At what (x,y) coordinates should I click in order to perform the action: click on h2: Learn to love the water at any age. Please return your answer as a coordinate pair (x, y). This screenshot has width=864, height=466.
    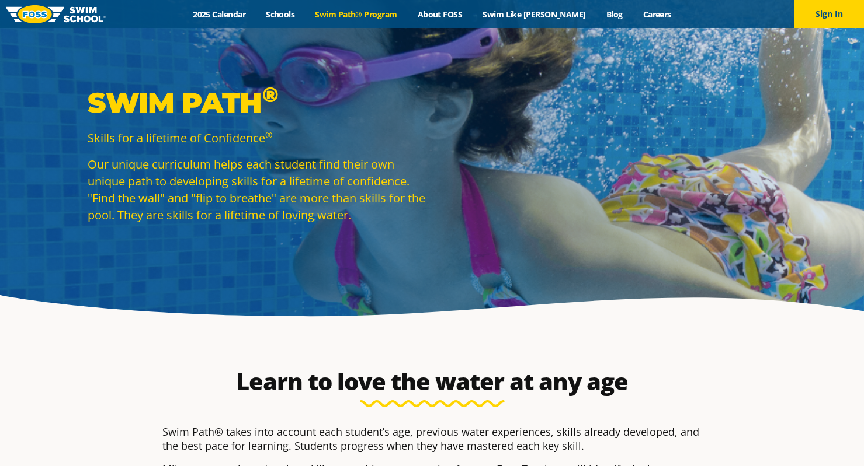
    Looking at the image, I should click on (432, 382).